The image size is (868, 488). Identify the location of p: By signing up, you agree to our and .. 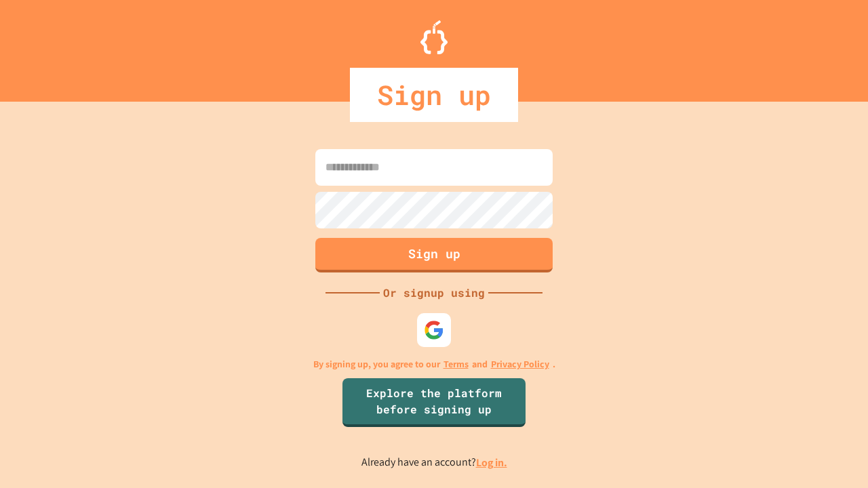
(434, 364).